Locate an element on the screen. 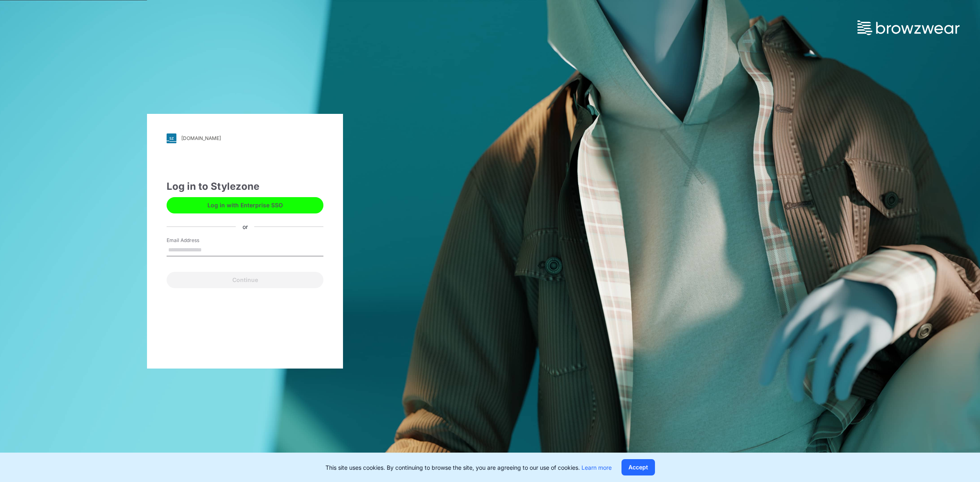 The width and height of the screenshot is (980, 482). div: or is located at coordinates (245, 227).